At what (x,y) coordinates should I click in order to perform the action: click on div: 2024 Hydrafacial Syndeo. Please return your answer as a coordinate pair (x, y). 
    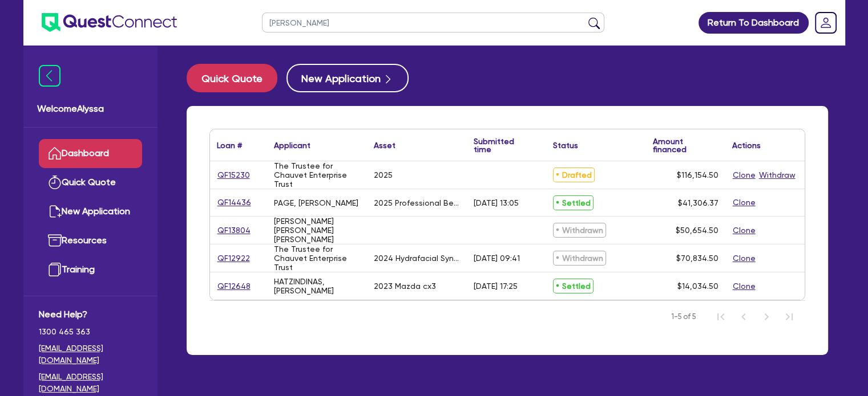
    Looking at the image, I should click on (416, 258).